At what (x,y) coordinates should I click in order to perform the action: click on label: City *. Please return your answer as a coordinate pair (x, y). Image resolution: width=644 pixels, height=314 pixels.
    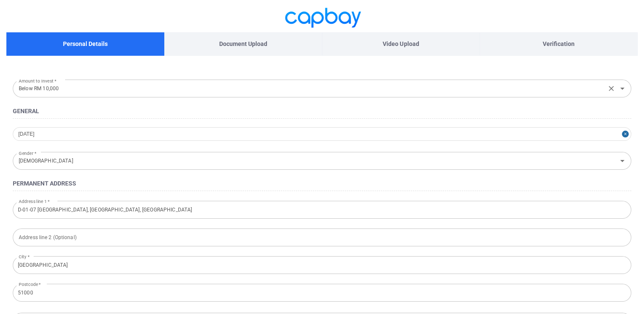
    Looking at the image, I should click on (24, 256).